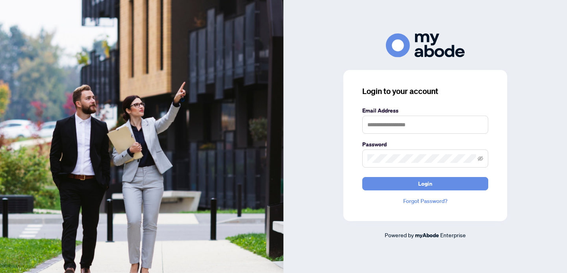 This screenshot has width=567, height=273. What do you see at coordinates (426, 145) in the screenshot?
I see `label: Password` at bounding box center [426, 145].